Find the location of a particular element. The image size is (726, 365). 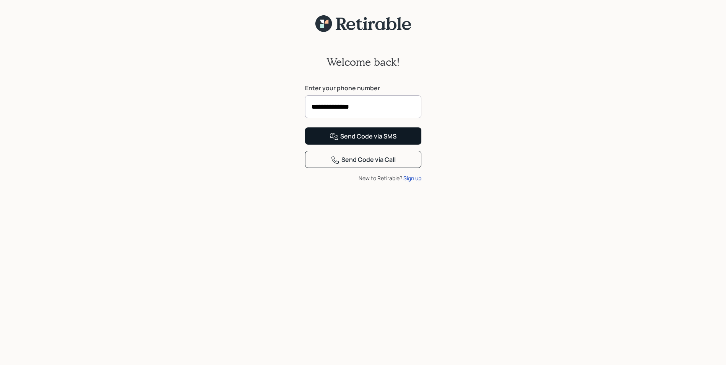

div: New to Retirable? is located at coordinates (363, 178).